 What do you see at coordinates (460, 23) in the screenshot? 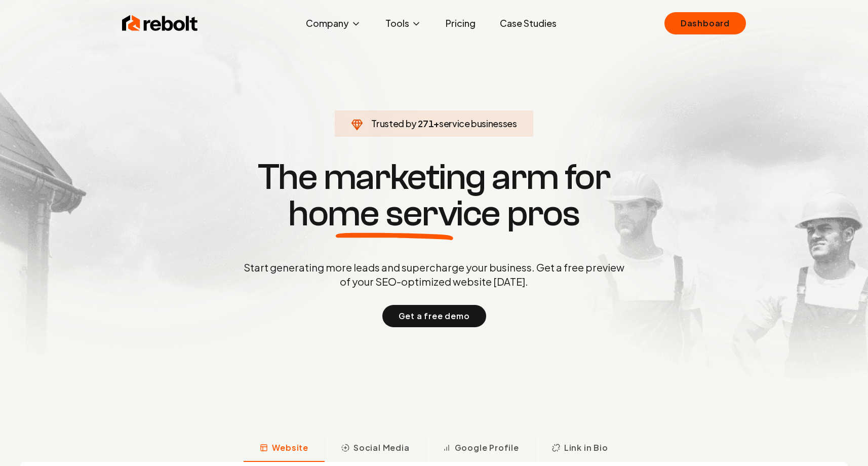
I see `a: Pricing` at bounding box center [460, 23].